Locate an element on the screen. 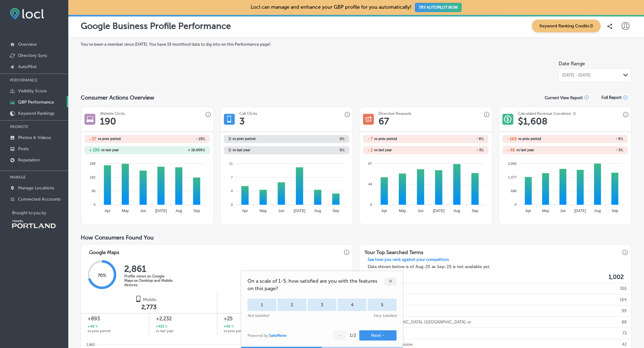  div: 3 is located at coordinates (322, 305).